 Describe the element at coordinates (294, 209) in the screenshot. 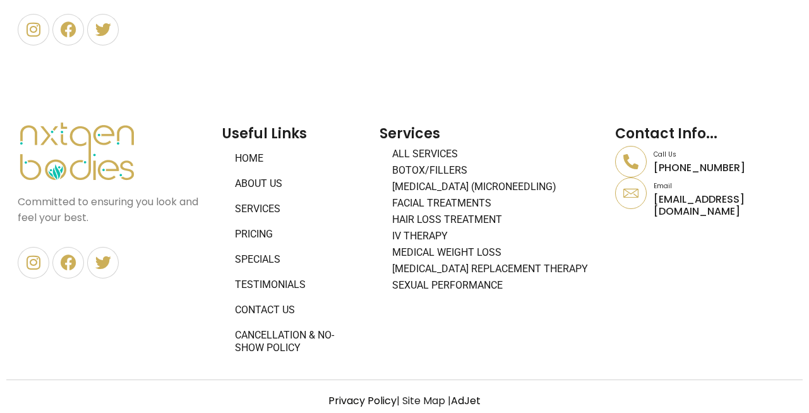

I see `a: Services` at that location.